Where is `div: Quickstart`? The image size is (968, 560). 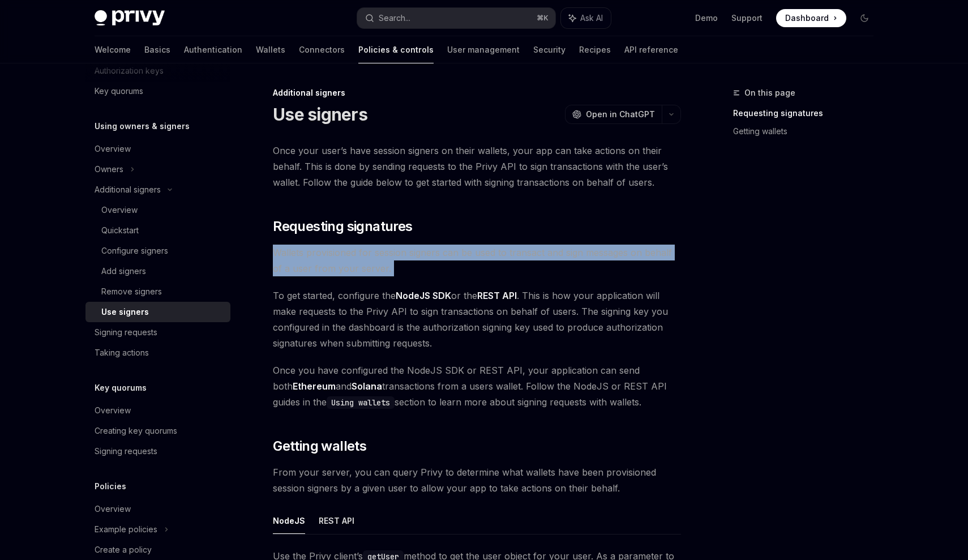 div: Quickstart is located at coordinates (120, 231).